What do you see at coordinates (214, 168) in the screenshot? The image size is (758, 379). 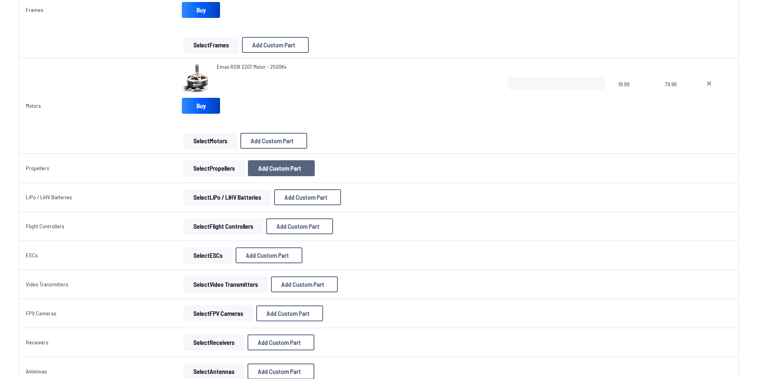 I see `button: SelectPropellers` at bounding box center [214, 168].